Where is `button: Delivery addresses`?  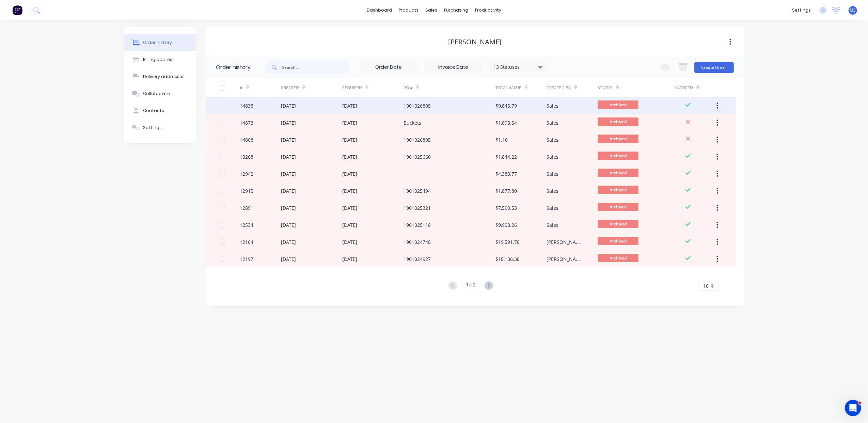
button: Delivery addresses is located at coordinates (160, 77).